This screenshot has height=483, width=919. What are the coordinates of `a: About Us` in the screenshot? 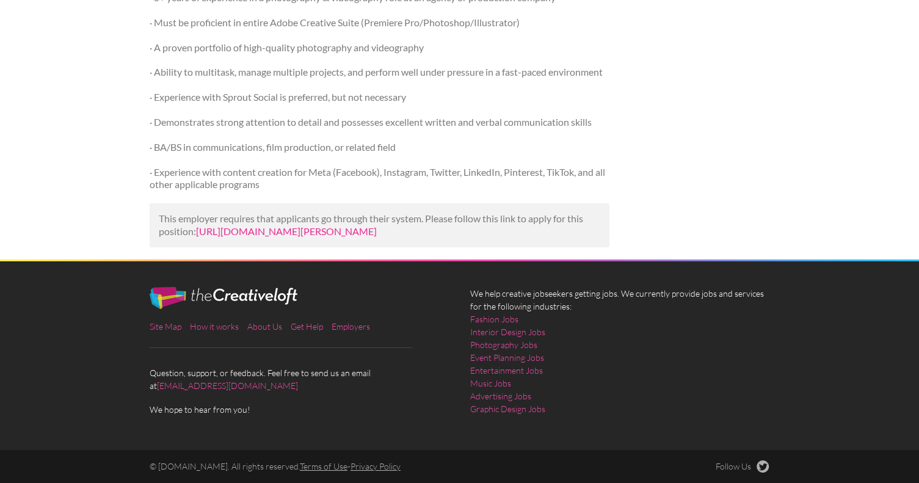 It's located at (264, 326).